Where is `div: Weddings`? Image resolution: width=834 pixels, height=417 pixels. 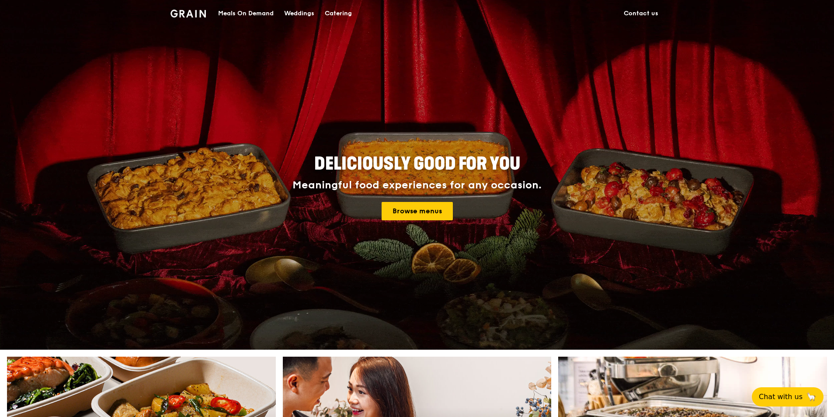
div: Weddings is located at coordinates (299, 14).